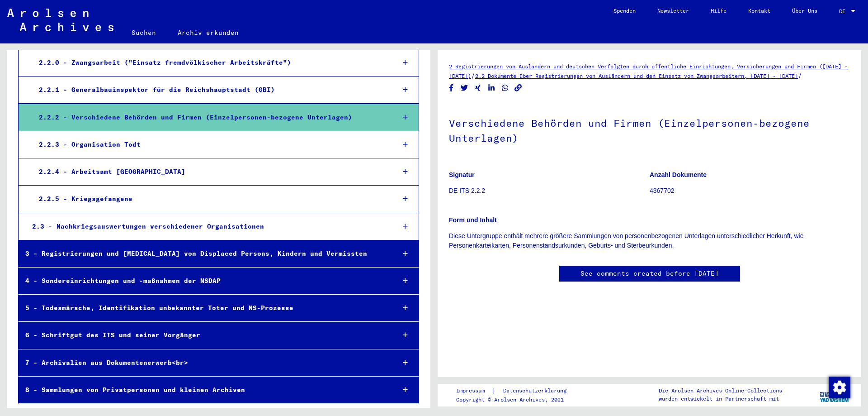 The image size is (868, 416). What do you see at coordinates (517, 400) in the screenshot?
I see `p: Copyright © Arolsen Archives, 2021` at bounding box center [517, 400].